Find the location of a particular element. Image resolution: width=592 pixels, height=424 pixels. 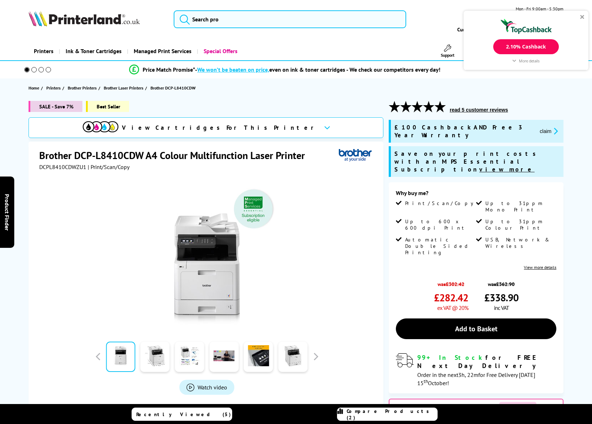

div: for FREE Next Day Delivery is located at coordinates (487, 362).